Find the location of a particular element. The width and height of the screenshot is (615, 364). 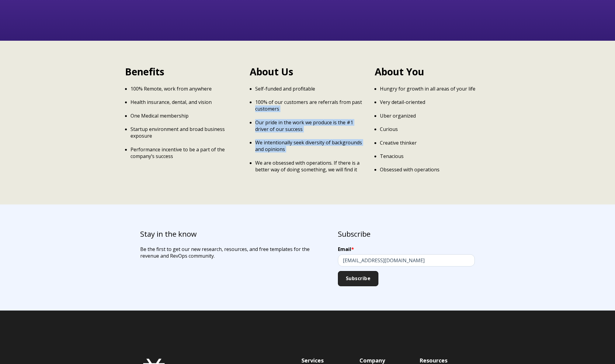

p: Startup environment and broad business exposure is located at coordinates (186, 132).